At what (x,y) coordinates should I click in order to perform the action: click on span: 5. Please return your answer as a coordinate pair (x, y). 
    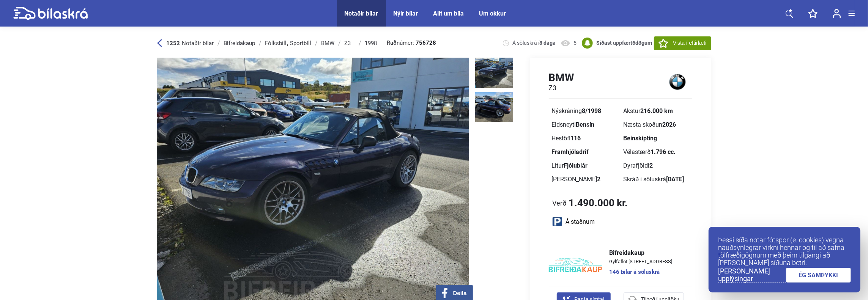
    Looking at the image, I should click on (575, 43).